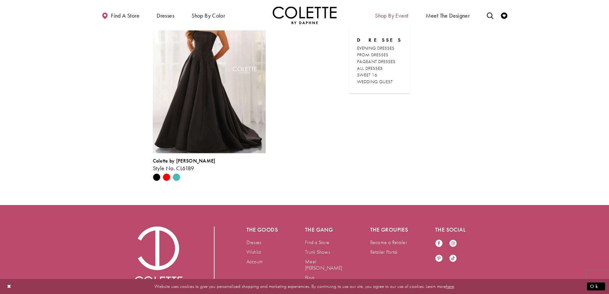  Describe the element at coordinates (305, 15) in the screenshot. I see `a: Visit Home Page` at that location.